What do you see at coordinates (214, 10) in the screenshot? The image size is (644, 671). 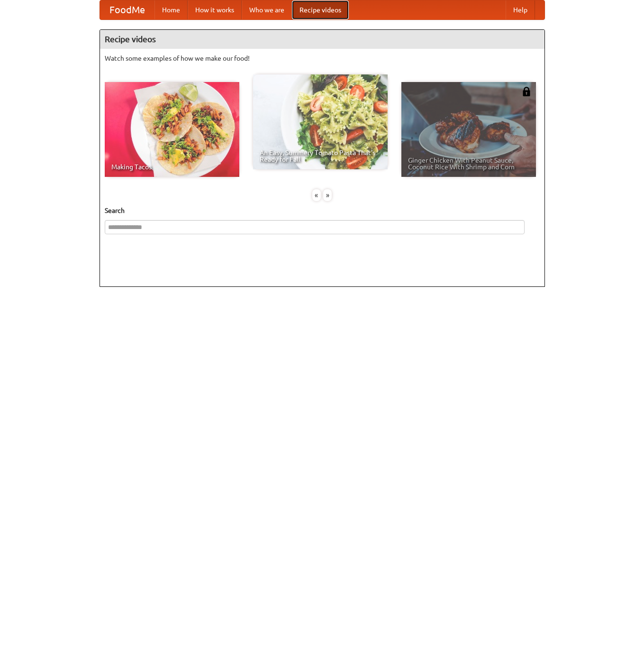 I see `a: How it works` at bounding box center [214, 10].